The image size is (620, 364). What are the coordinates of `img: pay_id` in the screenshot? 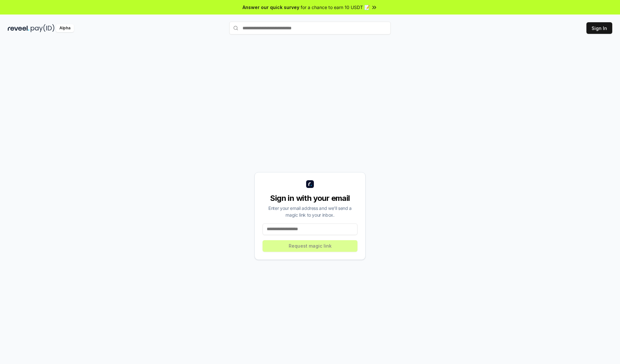 It's located at (43, 28).